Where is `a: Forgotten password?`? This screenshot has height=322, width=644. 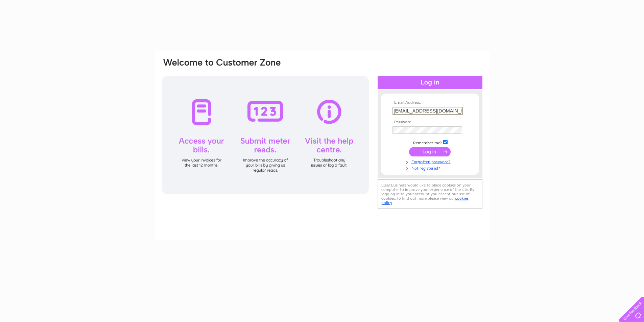 a: Forgotten password? is located at coordinates (431, 161).